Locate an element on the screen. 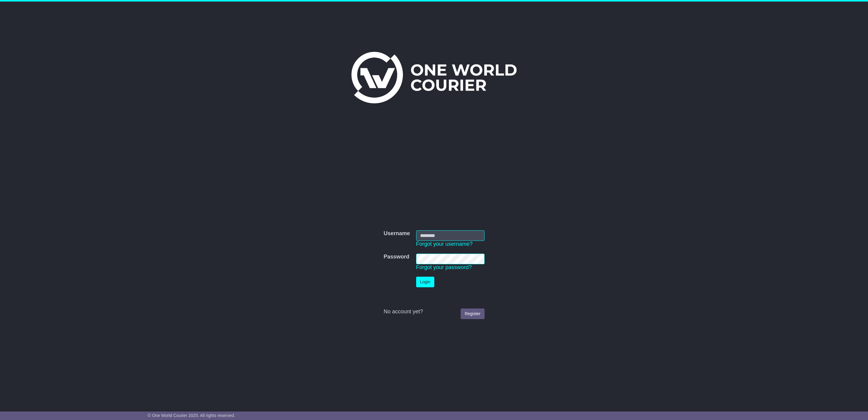 The image size is (868, 420). span: © One World Courier 2025. All rights reserved. is located at coordinates (191, 415).